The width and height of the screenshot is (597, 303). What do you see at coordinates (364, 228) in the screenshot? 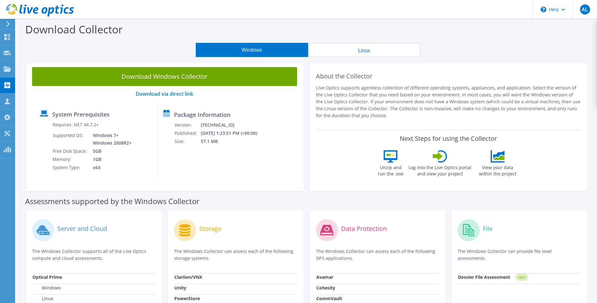
I see `label: Data Protection` at bounding box center [364, 228].